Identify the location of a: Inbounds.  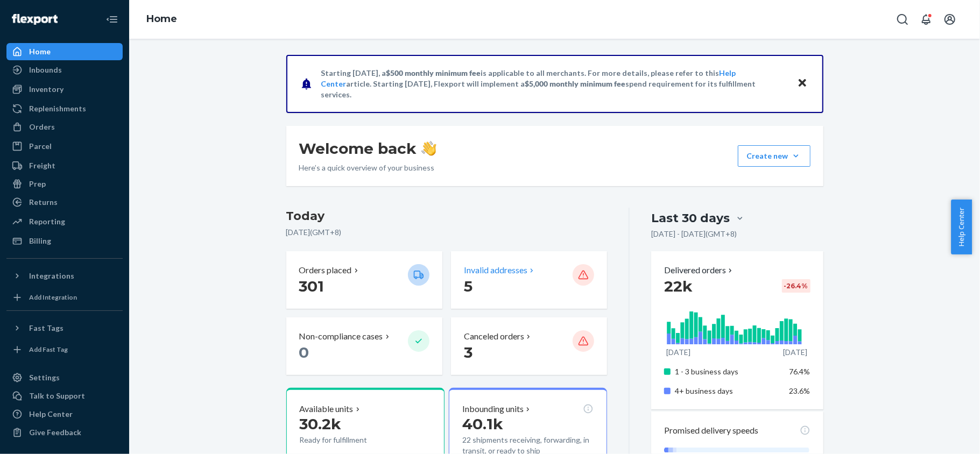
(64, 70).